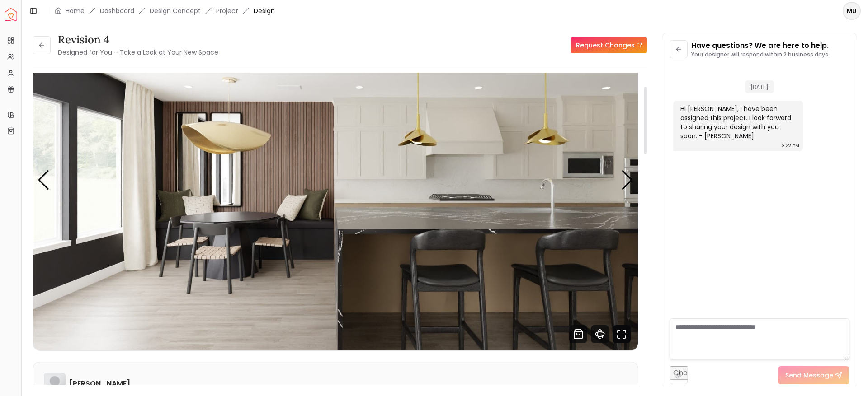 The width and height of the screenshot is (868, 396). Describe the element at coordinates (117, 11) in the screenshot. I see `a: Dashboard` at that location.